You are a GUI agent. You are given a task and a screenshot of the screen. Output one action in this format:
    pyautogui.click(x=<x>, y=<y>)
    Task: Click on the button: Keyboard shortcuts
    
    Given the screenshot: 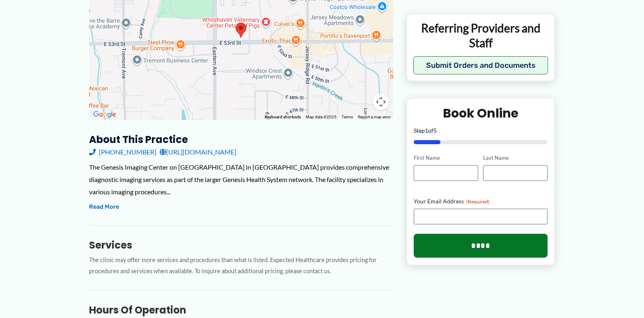 What is the action you would take?
    pyautogui.click(x=283, y=117)
    